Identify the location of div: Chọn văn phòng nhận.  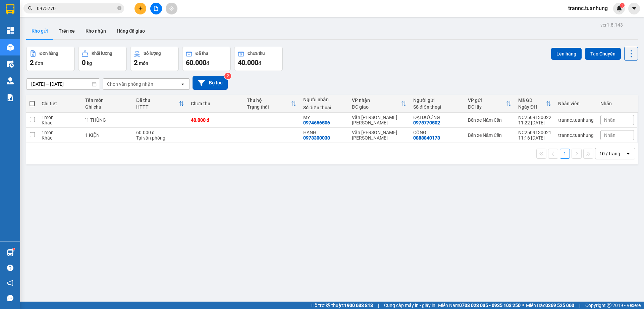
(130, 84).